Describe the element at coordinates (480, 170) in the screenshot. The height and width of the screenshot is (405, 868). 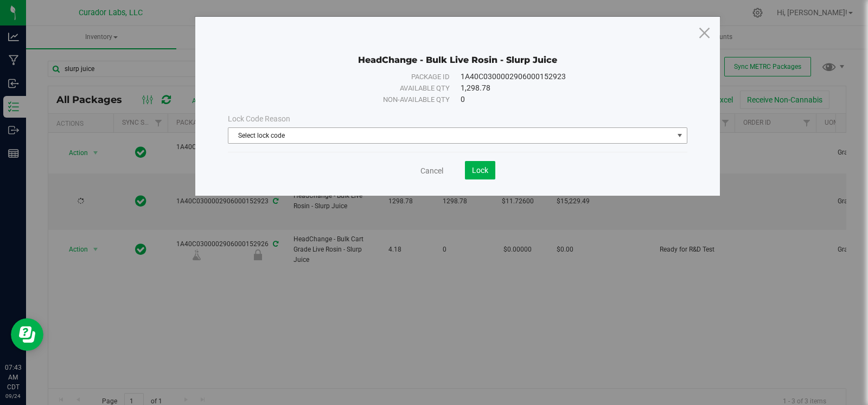
I see `span: Lock` at that location.